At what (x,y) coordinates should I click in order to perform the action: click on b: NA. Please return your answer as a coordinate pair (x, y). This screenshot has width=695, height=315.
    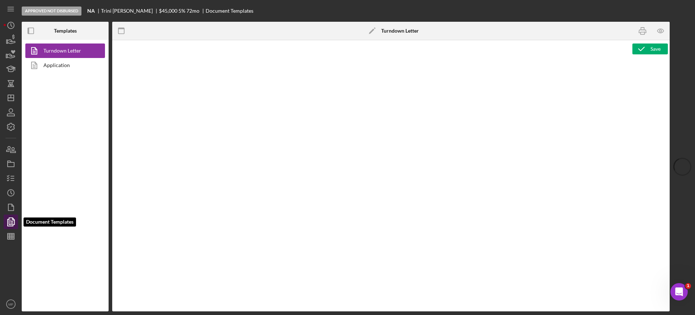
    Looking at the image, I should click on (91, 11).